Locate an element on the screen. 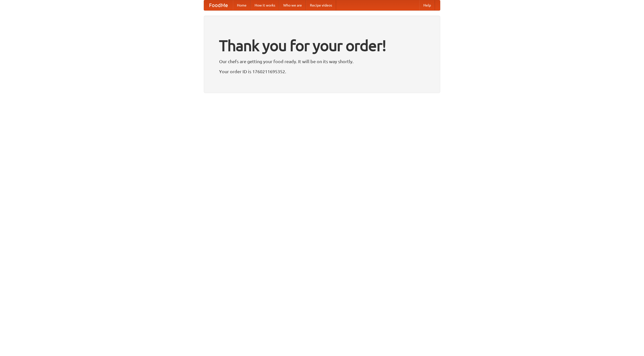  a: How it works is located at coordinates (265, 5).